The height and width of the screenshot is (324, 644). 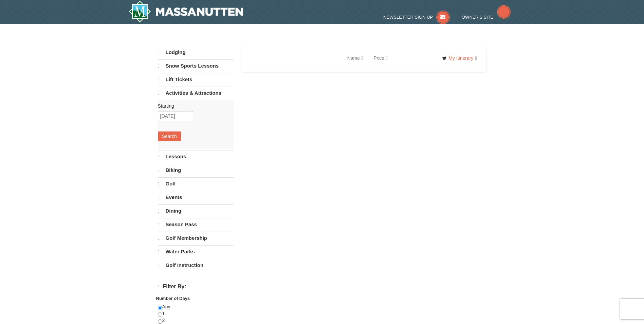 What do you see at coordinates (355, 58) in the screenshot?
I see `a: Name` at bounding box center [355, 58].